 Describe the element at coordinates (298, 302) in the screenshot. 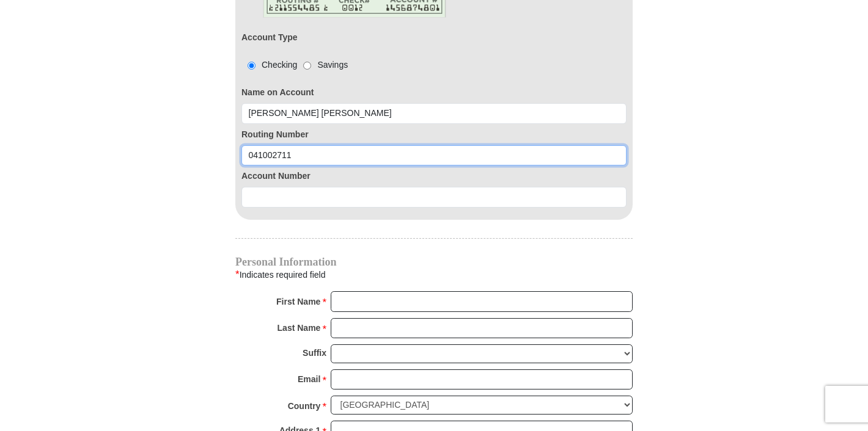

I see `strong: First Name` at that location.